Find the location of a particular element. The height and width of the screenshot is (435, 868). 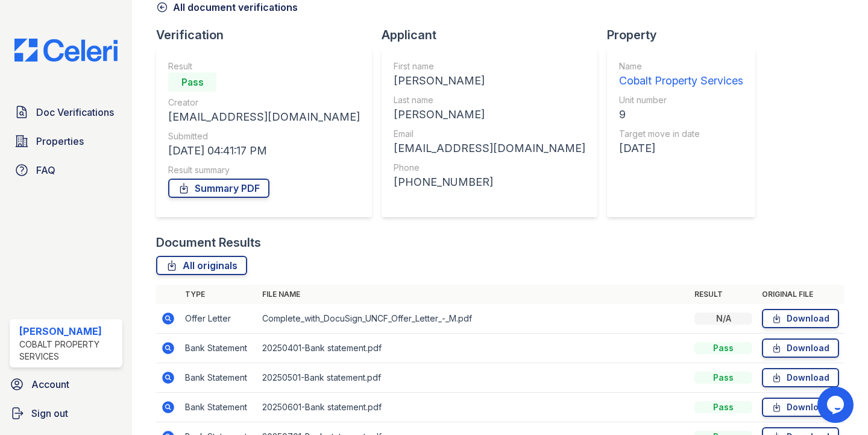

a: Summary PDF is located at coordinates (218, 188).